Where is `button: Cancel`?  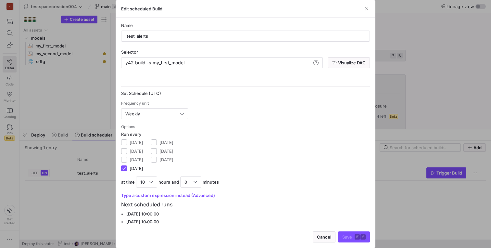 button: Cancel is located at coordinates (324, 237).